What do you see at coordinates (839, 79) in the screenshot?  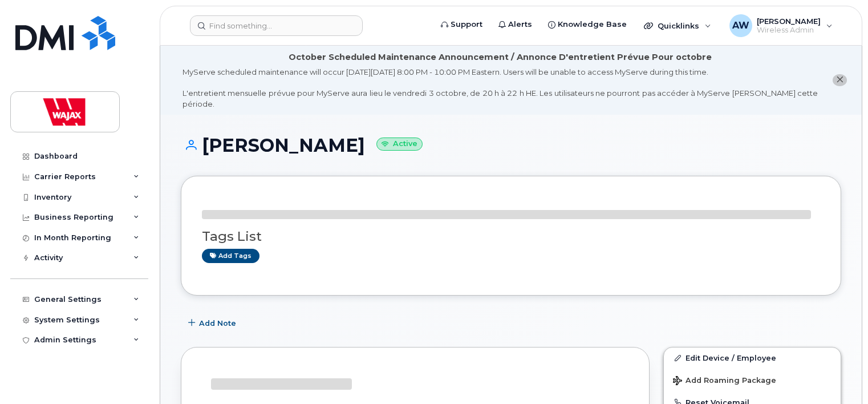 I see `button: close notification` at bounding box center [839, 79].